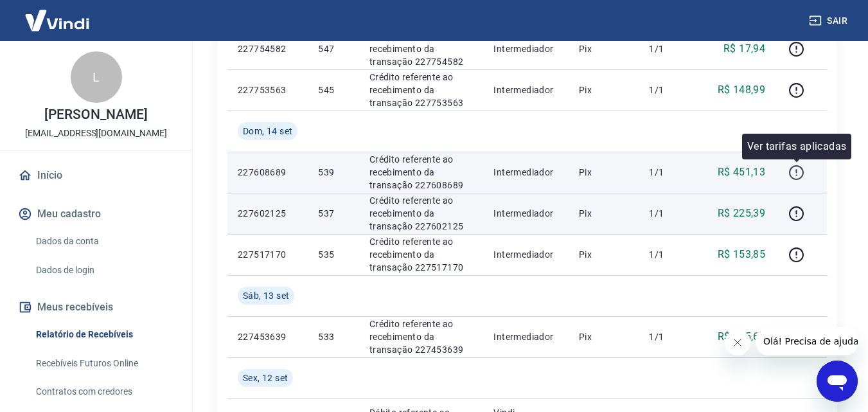  What do you see at coordinates (333, 337) in the screenshot?
I see `p: 533` at bounding box center [333, 337].